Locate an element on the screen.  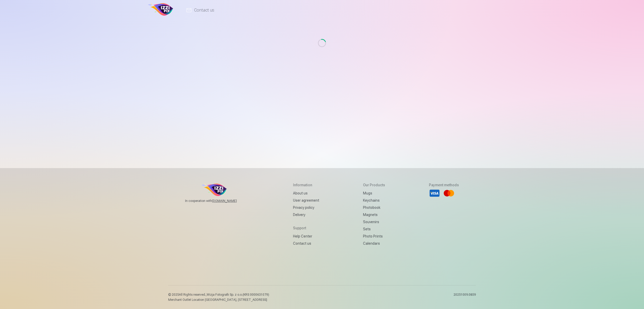
a: Souvenirs is located at coordinates (374, 222).